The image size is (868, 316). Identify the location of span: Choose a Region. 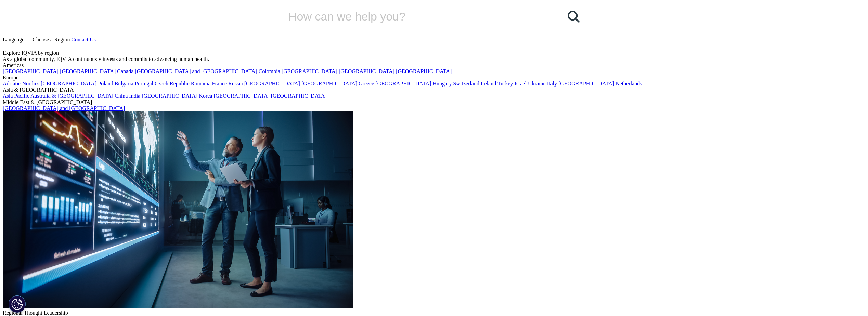
(51, 39).